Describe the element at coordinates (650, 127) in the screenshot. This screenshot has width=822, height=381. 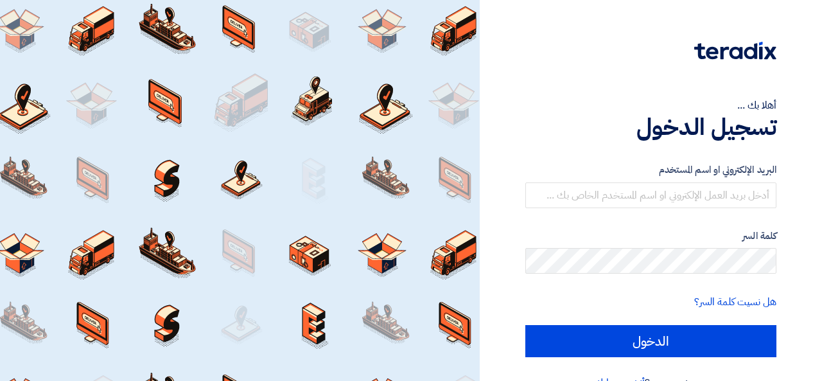
I see `h1: تسجيل الدخول` at that location.